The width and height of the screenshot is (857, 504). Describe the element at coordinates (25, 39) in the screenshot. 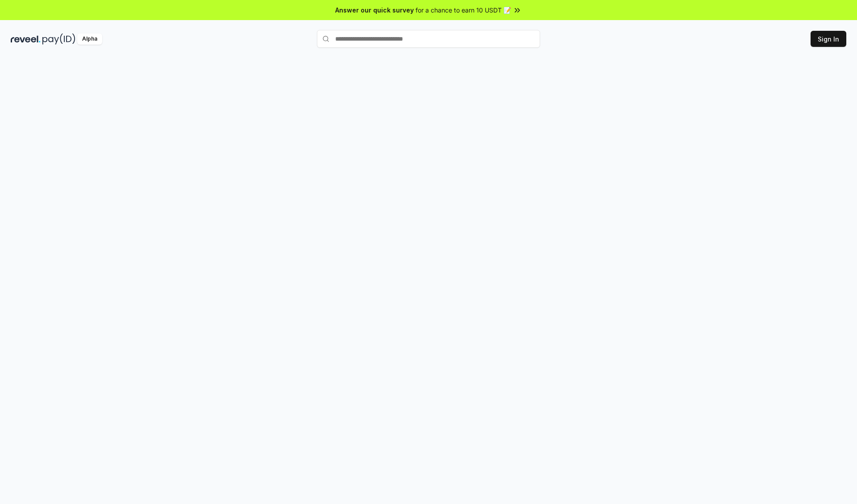

I see `img: reveel_dark` at that location.